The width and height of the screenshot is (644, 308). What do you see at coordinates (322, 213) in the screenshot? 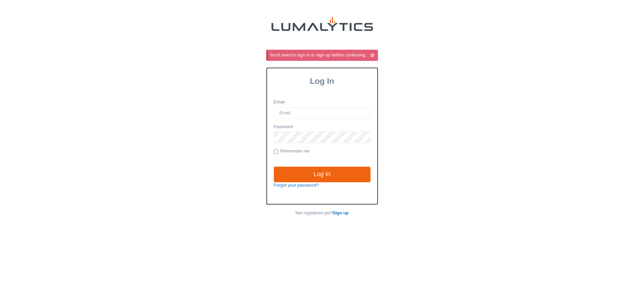
I see `p: Not registered yet?` at bounding box center [322, 213].